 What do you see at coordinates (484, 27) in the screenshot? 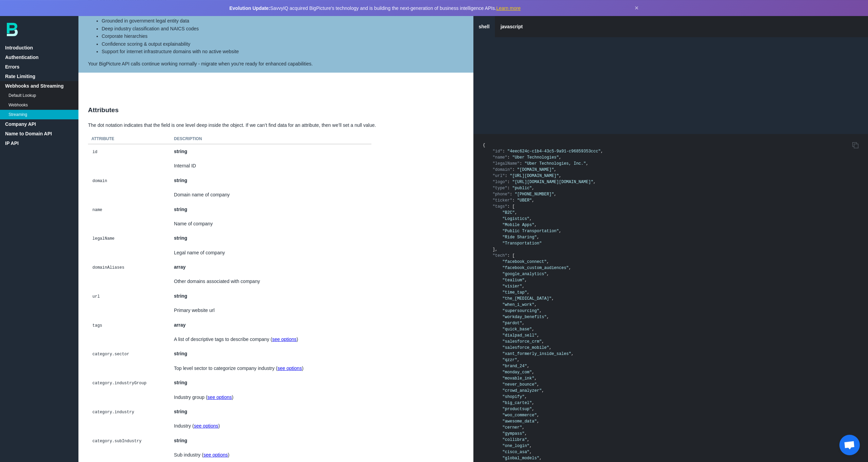
I see `a: shell` at bounding box center [484, 27].